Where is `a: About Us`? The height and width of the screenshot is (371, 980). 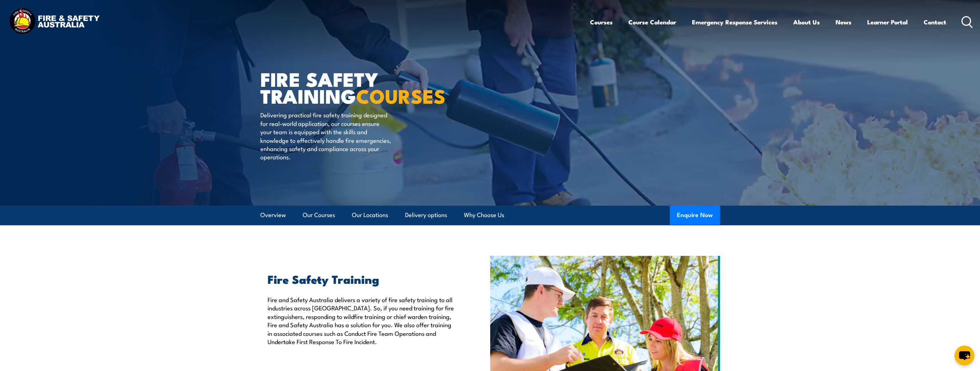 a: About Us is located at coordinates (806, 22).